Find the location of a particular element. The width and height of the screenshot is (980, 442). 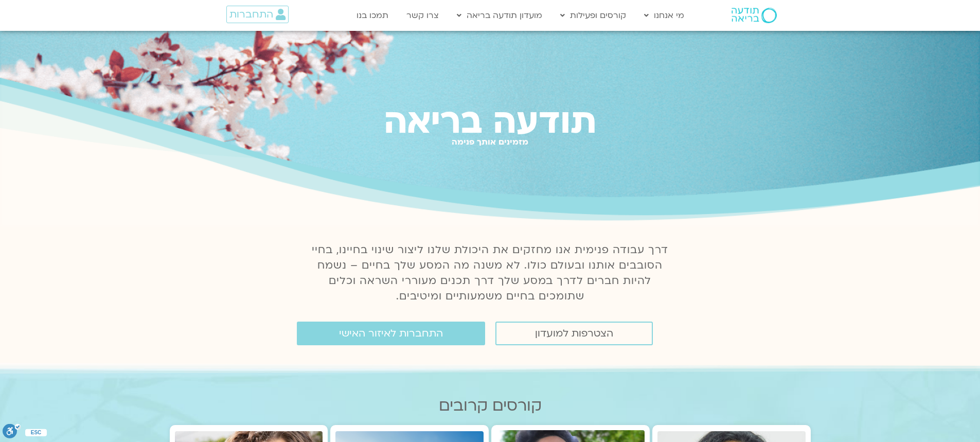

img: תודעה בריאה is located at coordinates (754, 15).